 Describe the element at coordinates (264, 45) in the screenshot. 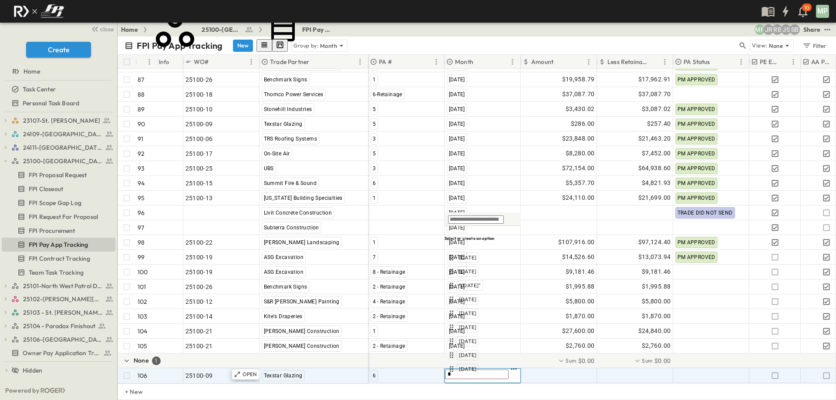

I see `button: row view` at that location.